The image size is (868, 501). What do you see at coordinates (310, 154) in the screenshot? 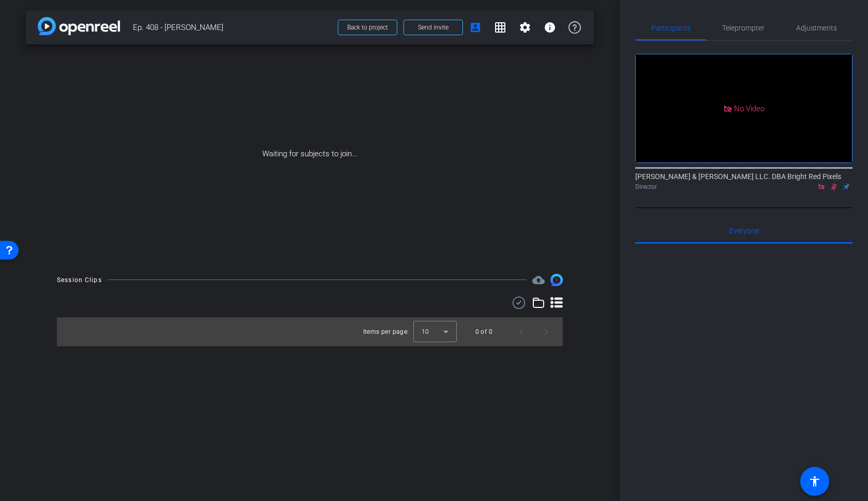
I see `div: Waiting for subjects to join...` at bounding box center [310, 154].